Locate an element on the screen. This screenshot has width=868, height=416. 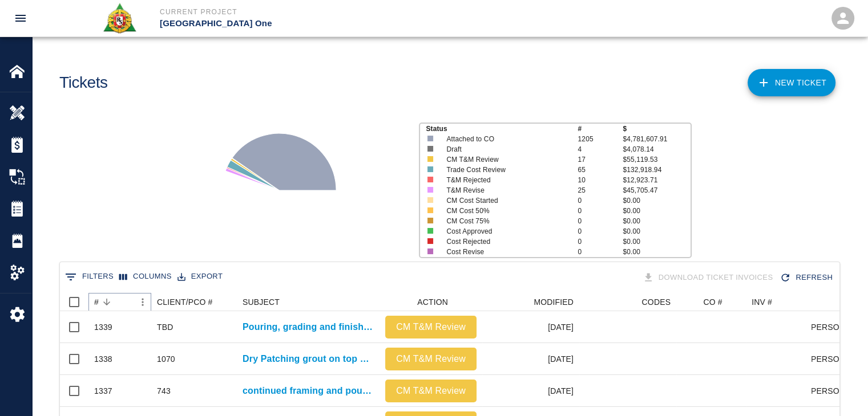
p: T&M Revise is located at coordinates (505, 190).